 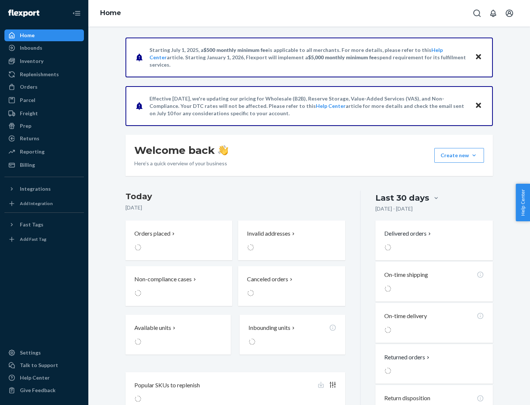 I want to click on div: Fast Tags, so click(x=32, y=224).